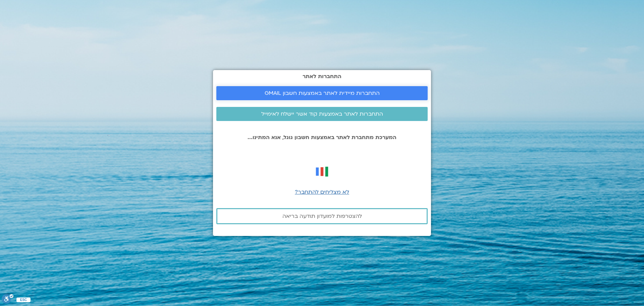 The image size is (644, 306). I want to click on span: להצטרפות למועדון תודעה בריאה, so click(322, 216).